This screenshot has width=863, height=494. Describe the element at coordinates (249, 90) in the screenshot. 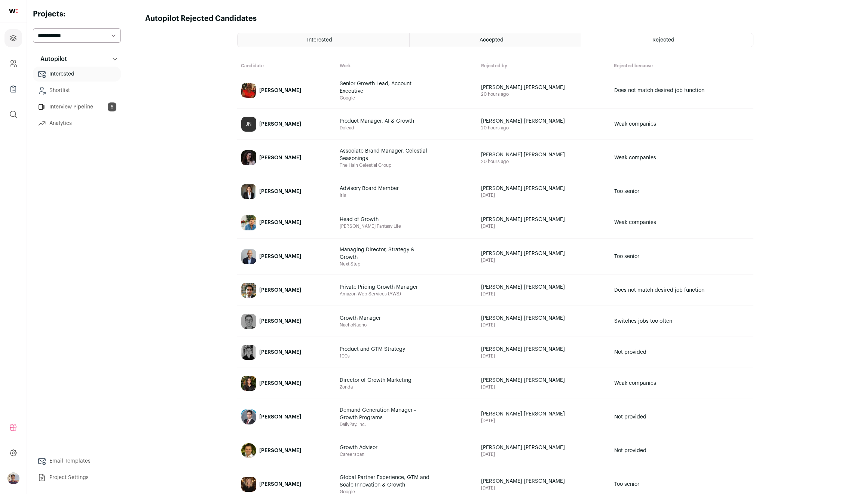

I see `img: da533c0d14115c72a48eb919ca08ee41b4874e610bd317117faa4e43331e256b.jpg` at that location.